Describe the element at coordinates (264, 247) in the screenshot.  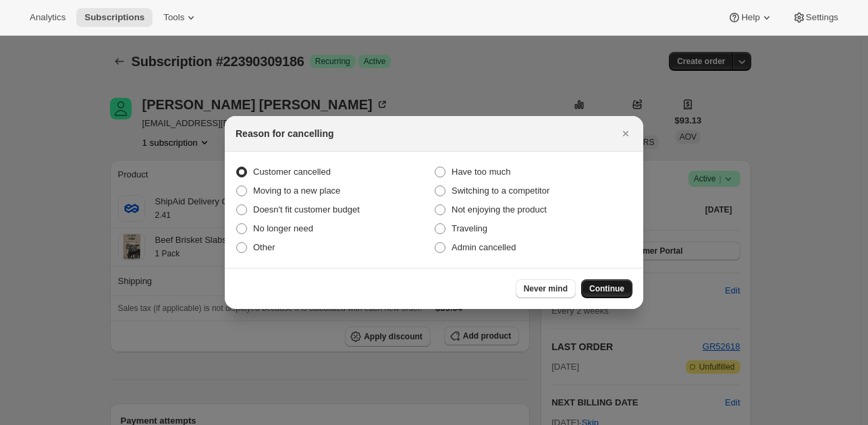
I see `span: Other` at that location.